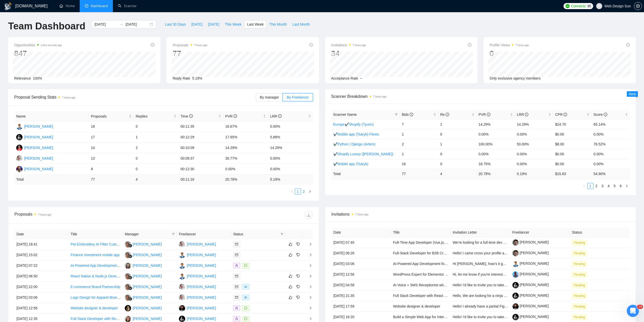  I want to click on h1: Team Dashboard, so click(47, 26).